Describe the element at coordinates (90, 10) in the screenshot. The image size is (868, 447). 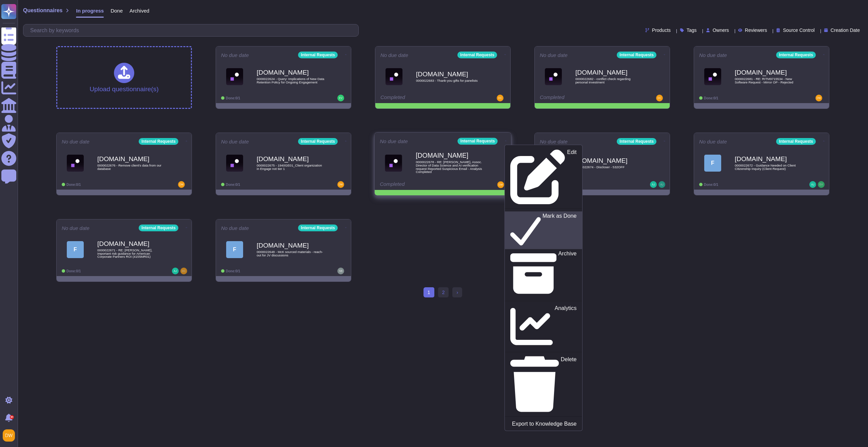
I see `span: In progress` at that location.